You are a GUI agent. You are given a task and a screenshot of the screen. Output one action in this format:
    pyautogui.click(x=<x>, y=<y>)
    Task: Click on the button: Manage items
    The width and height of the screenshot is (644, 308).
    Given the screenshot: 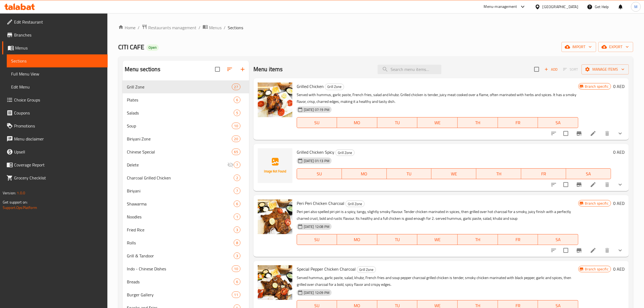 What is the action you would take?
    pyautogui.click(x=605, y=69)
    